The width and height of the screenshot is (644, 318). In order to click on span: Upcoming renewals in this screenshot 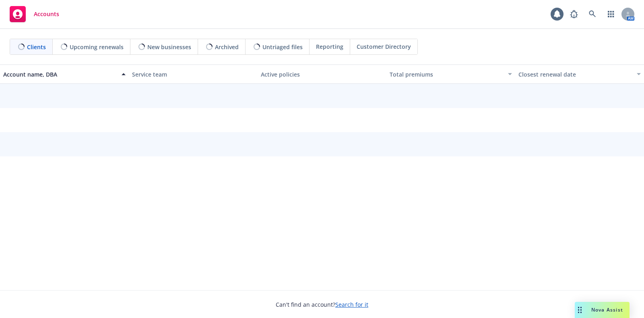, I will do `click(97, 47)`.